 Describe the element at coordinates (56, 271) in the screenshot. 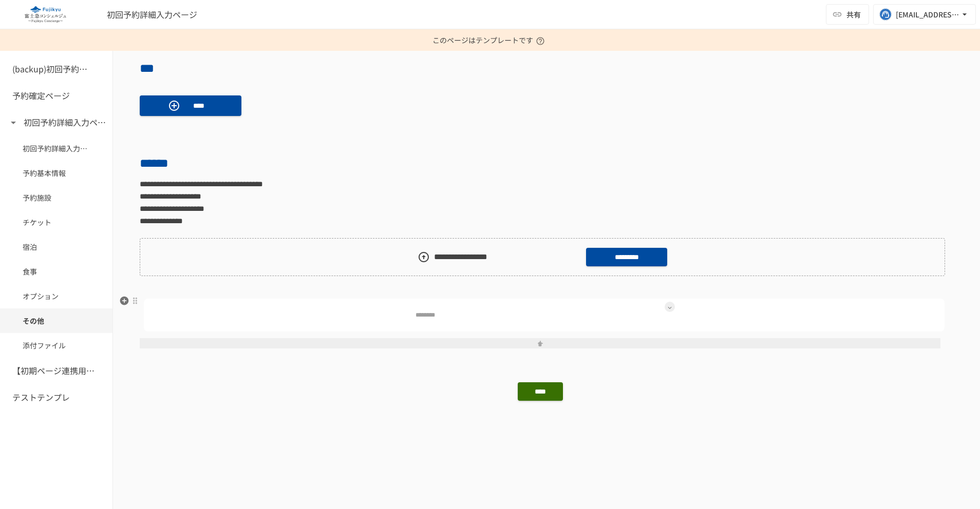

I see `span: 食事` at that location.